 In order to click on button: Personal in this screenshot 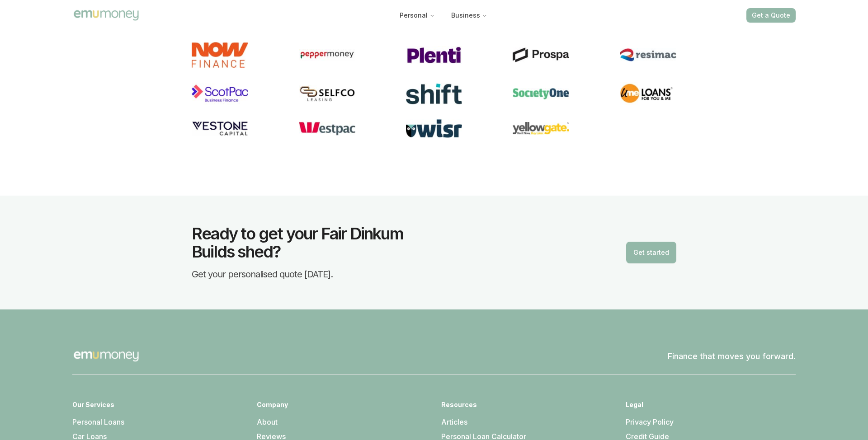, I will do `click(418, 15)`.